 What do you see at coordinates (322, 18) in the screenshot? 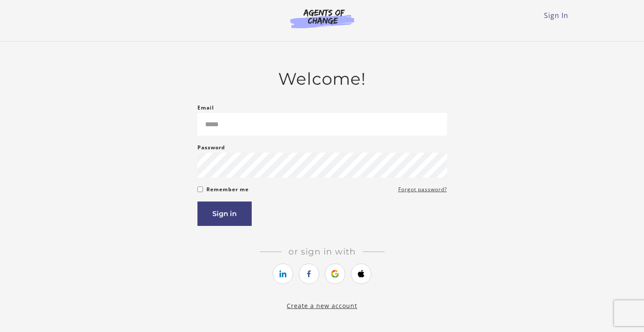
I see `img: Agents of Change Logo` at bounding box center [322, 18].